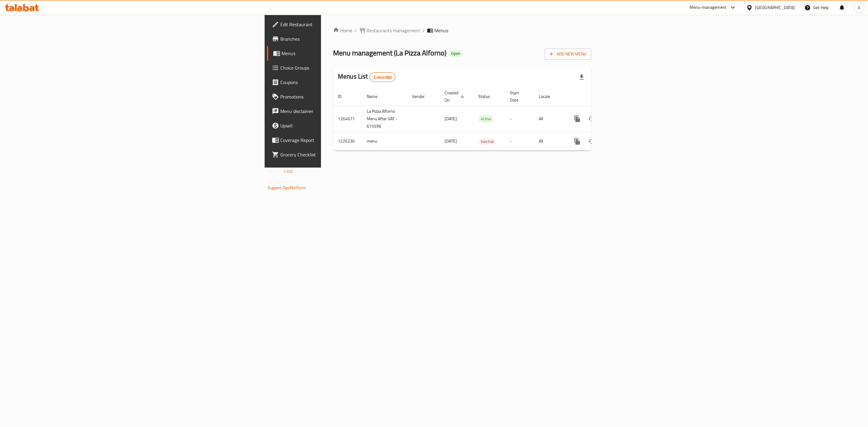  Describe the element at coordinates (456, 54) in the screenshot. I see `div: Open` at that location.